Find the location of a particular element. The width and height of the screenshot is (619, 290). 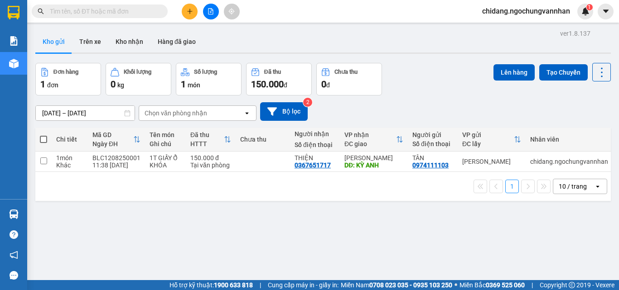

span: plus is located at coordinates (190, 11).